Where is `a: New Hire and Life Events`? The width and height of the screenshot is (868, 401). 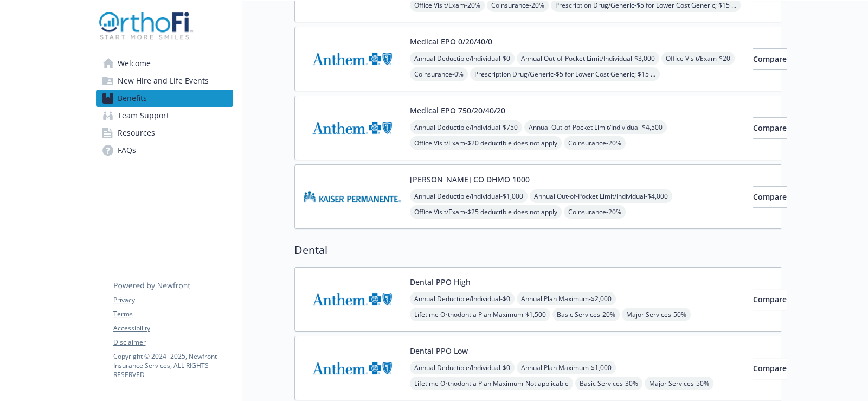
a: New Hire and Life Events is located at coordinates (165, 81).